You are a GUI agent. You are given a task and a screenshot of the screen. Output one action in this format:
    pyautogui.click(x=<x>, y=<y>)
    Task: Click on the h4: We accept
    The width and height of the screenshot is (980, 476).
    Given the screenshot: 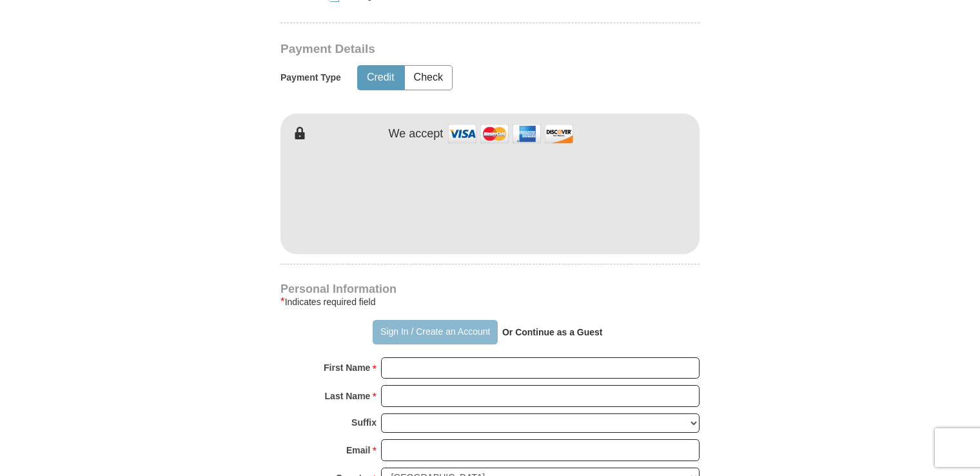 What is the action you would take?
    pyautogui.click(x=416, y=134)
    